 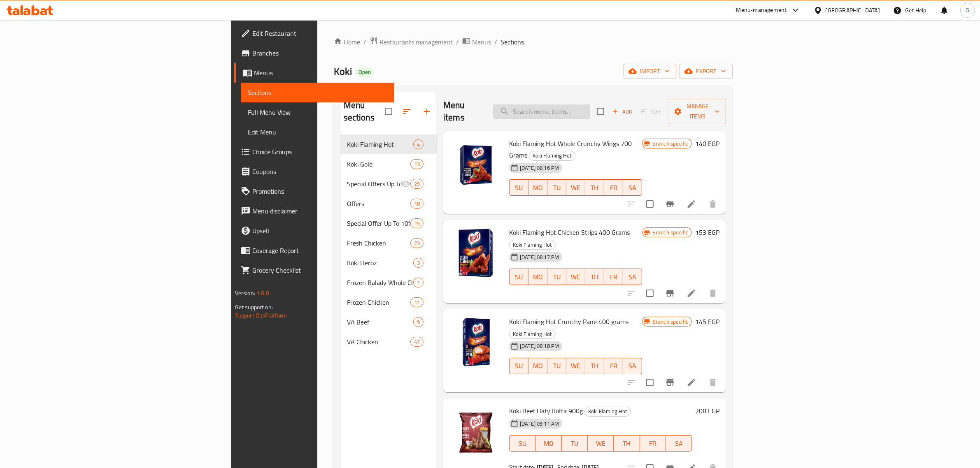 What do you see at coordinates (314, 270) in the screenshot?
I see `a: Grocery Checklist` at bounding box center [314, 270].